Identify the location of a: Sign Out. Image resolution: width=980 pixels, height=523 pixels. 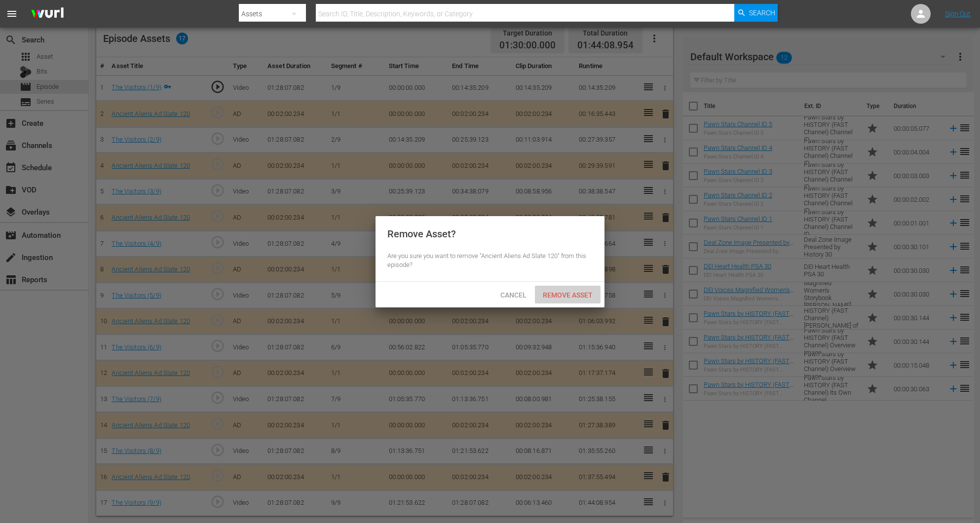
(958, 14).